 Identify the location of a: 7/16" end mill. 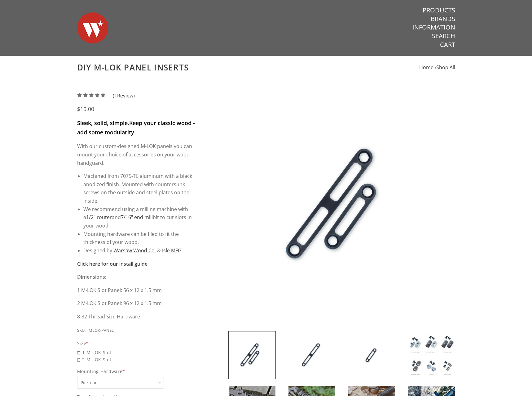
(137, 217).